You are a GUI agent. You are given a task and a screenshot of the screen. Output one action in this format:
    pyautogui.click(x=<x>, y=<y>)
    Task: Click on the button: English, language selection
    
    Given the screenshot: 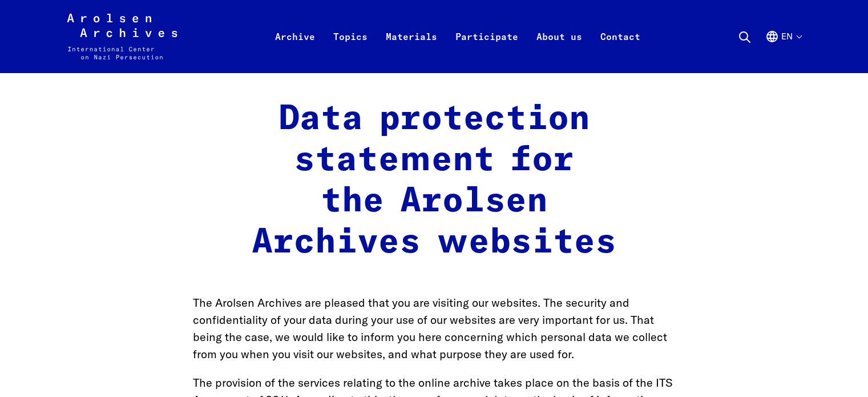 What is the action you would take?
    pyautogui.click(x=783, y=50)
    